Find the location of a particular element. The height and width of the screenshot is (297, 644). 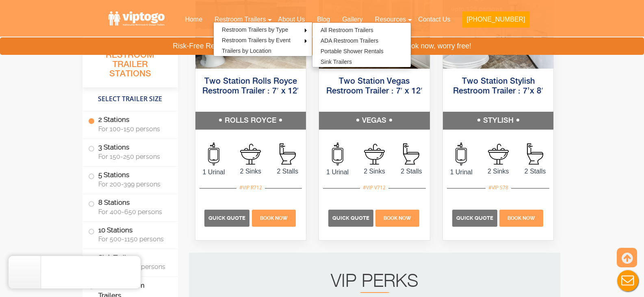

span: For 500-1150 persons is located at coordinates (133, 239).